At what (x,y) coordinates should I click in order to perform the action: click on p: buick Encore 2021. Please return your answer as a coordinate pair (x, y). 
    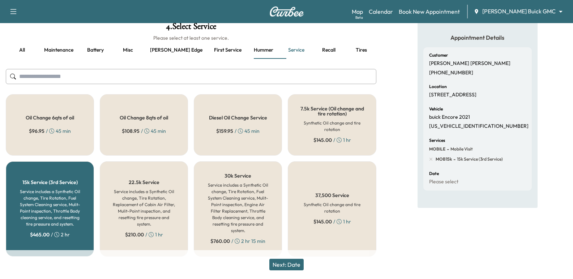
    Looking at the image, I should click on (449, 117).